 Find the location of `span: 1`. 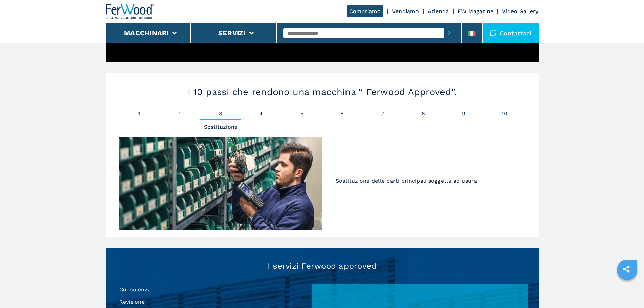

span: 1 is located at coordinates (139, 114).